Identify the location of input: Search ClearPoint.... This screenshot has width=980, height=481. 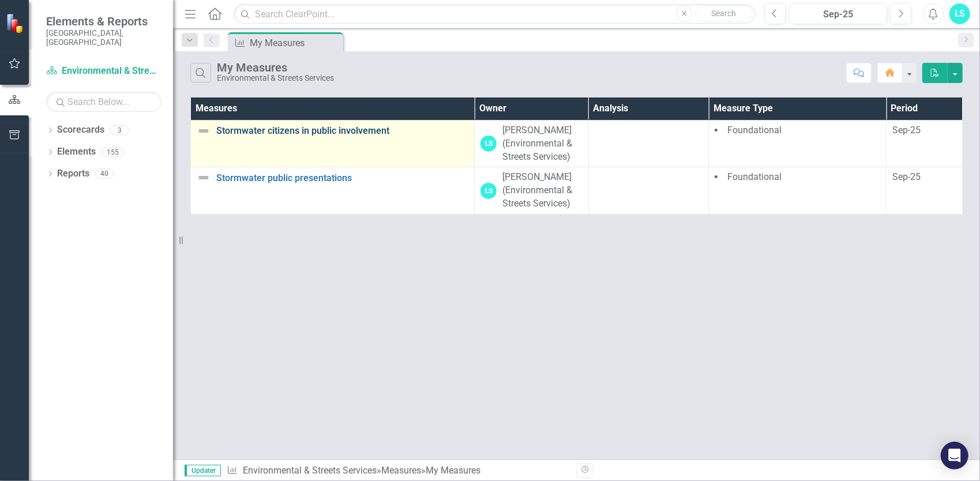
(494, 14).